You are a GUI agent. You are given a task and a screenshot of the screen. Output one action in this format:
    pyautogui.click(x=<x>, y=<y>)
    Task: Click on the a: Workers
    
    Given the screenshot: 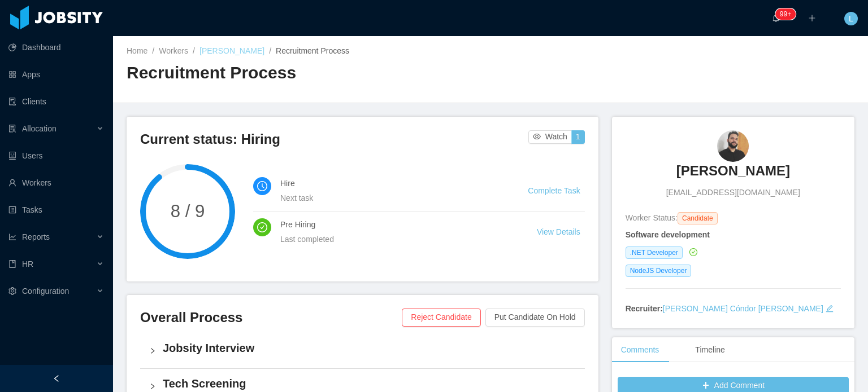 What is the action you would take?
    pyautogui.click(x=173, y=51)
    